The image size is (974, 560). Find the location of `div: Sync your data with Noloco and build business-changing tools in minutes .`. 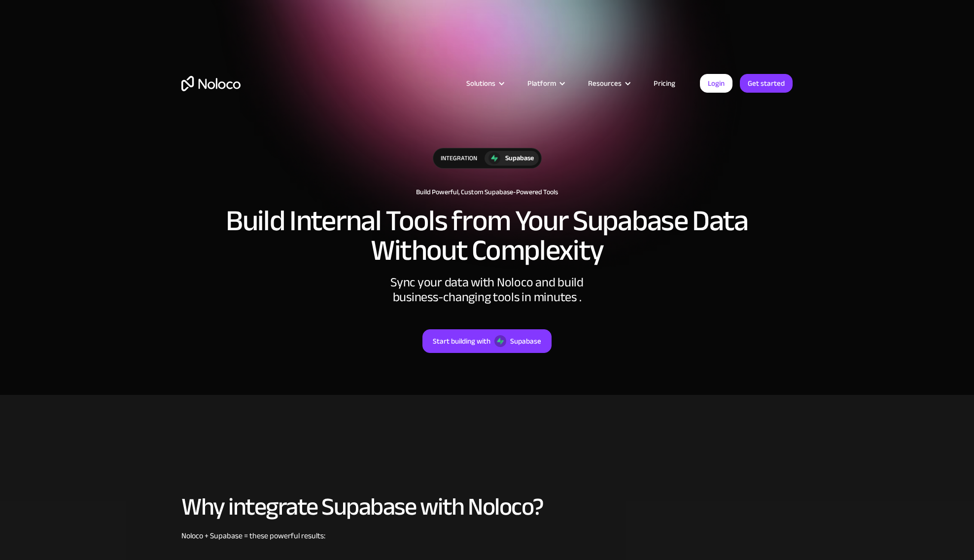

div: Sync your data with Noloco and build business-changing tools in minutes . is located at coordinates (487, 289).